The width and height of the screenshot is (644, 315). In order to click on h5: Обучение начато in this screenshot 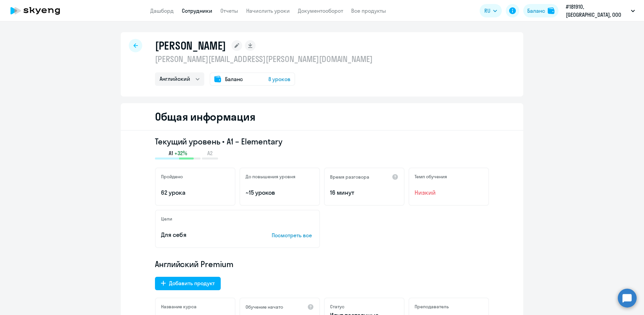, I will do `click(264, 307)`.